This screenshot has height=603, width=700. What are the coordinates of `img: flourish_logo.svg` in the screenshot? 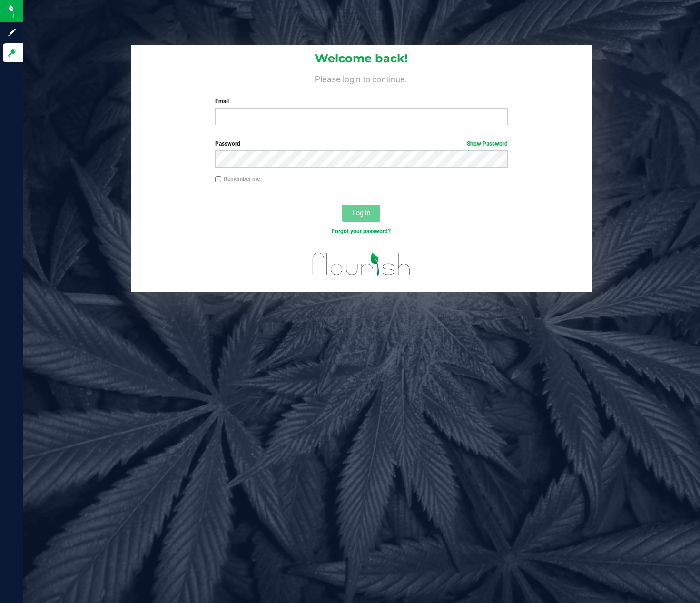 It's located at (361, 264).